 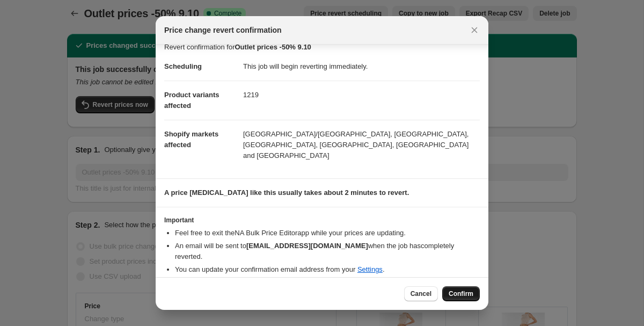 I want to click on li: An email will be sent to when the job has completely reverted ., so click(x=327, y=251).